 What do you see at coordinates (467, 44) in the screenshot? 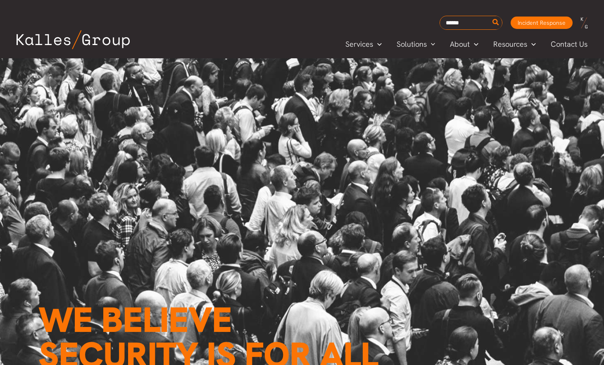
I see `nav: Primary Site Navigation` at bounding box center [467, 44].